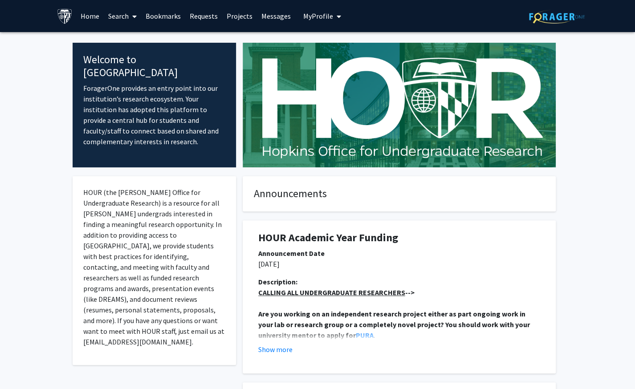 Image resolution: width=635 pixels, height=389 pixels. What do you see at coordinates (399, 282) in the screenshot?
I see `div: Description:` at bounding box center [399, 282].